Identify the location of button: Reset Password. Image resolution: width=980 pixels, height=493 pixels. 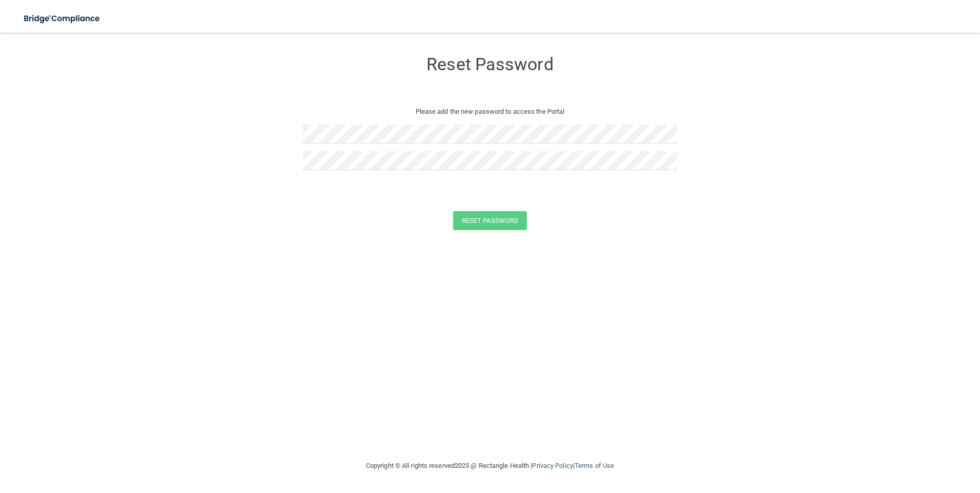
(490, 221).